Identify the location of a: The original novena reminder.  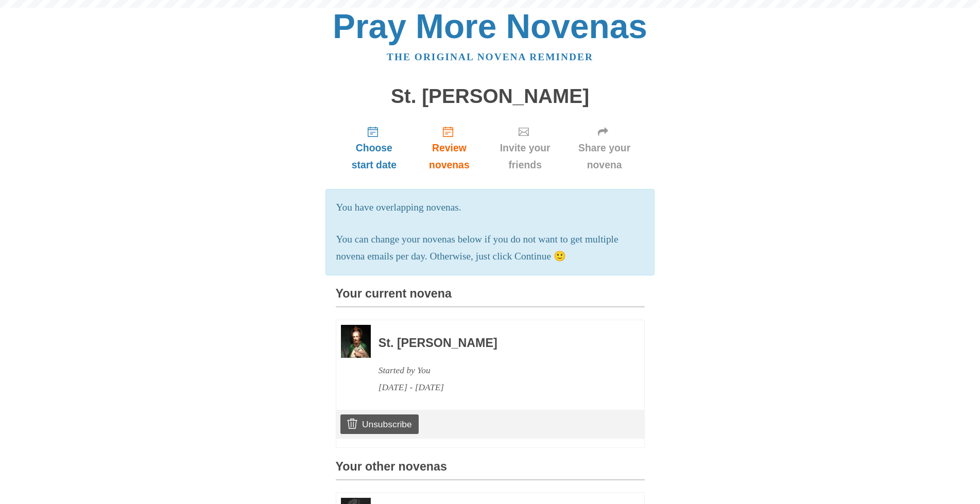
(490, 57).